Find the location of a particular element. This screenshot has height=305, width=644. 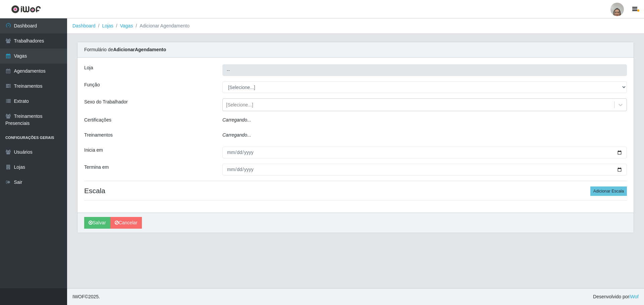

a: Lojas is located at coordinates (107, 26).